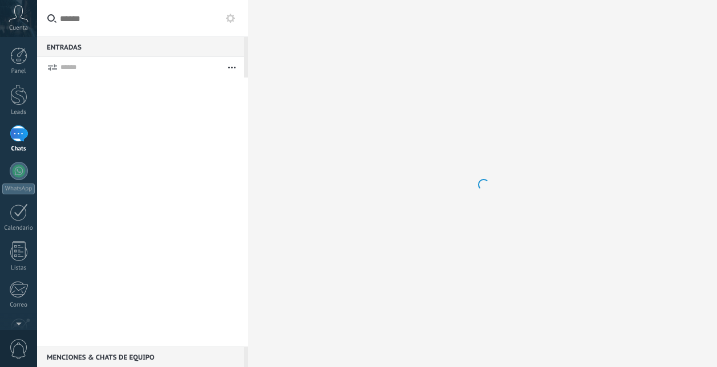 Image resolution: width=717 pixels, height=367 pixels. What do you see at coordinates (140, 47) in the screenshot?
I see `div: Entradas` at bounding box center [140, 47].